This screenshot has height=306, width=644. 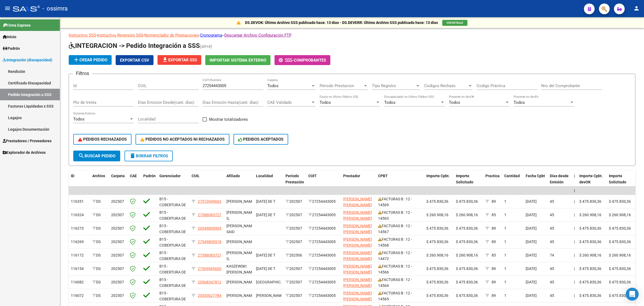 I want to click on span: Mostrar totalizadores, so click(x=229, y=119).